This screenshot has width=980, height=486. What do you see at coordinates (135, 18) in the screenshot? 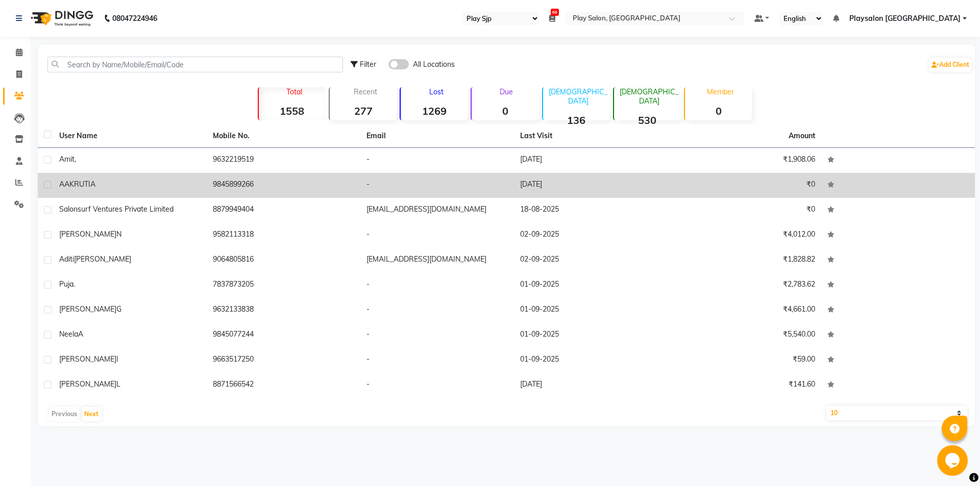
I see `b: 08047224946` at bounding box center [135, 18].